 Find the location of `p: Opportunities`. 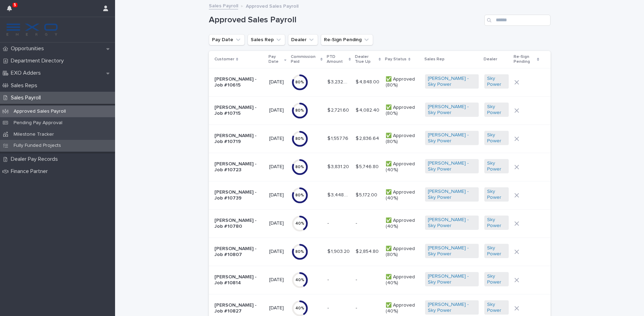

p: Opportunities is located at coordinates (29, 48).